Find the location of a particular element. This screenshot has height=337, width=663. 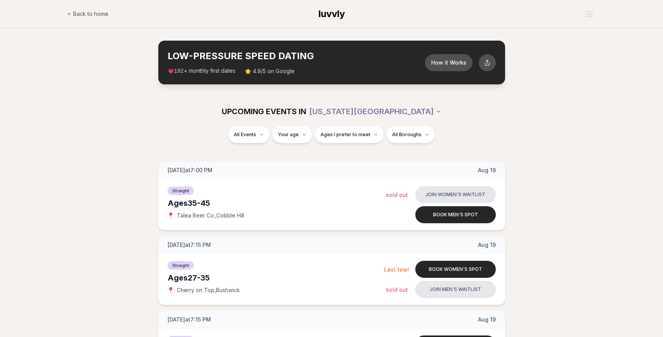

a: Join men's waitlist is located at coordinates (456, 290).